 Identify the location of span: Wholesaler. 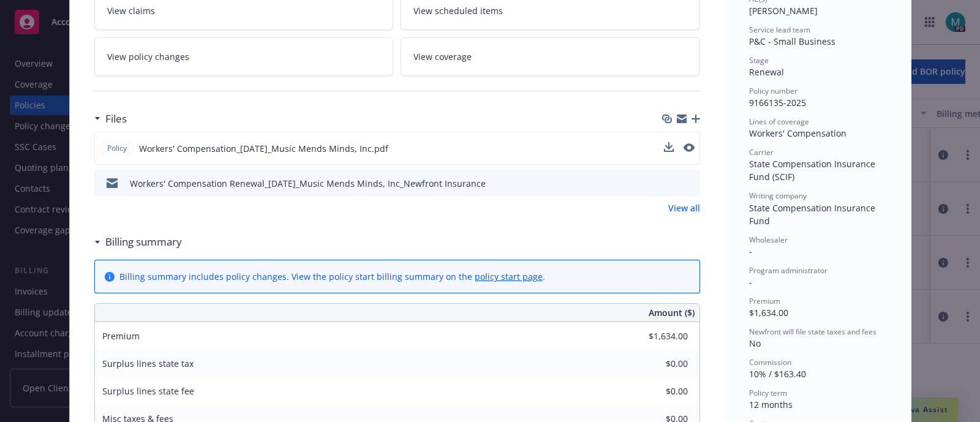
(768, 240).